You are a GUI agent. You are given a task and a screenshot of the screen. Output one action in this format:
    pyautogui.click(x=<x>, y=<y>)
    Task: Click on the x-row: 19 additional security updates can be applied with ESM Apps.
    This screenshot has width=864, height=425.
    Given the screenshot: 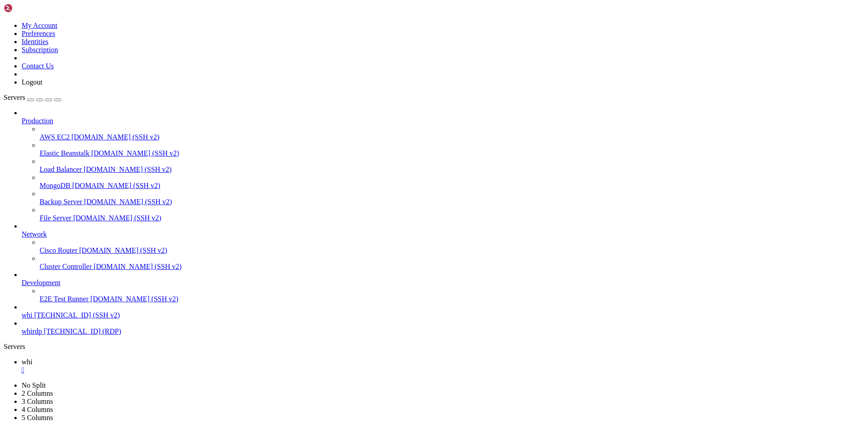 What is the action you would take?
    pyautogui.click(x=375, y=183)
    